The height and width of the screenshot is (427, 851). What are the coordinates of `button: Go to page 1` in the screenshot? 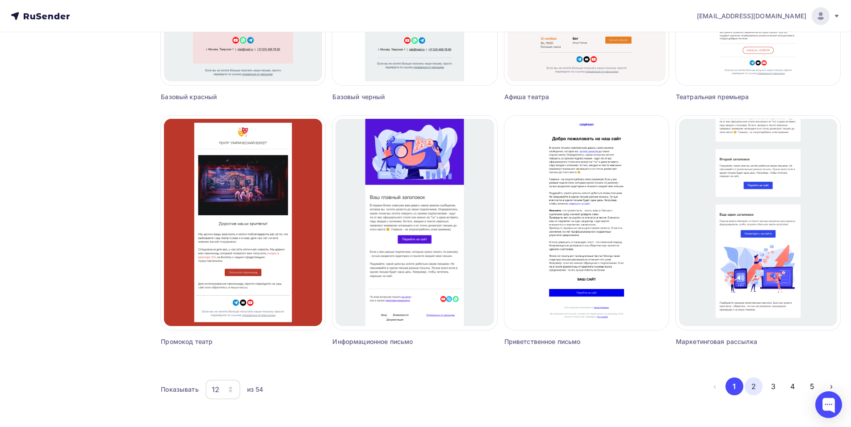 It's located at (734, 386).